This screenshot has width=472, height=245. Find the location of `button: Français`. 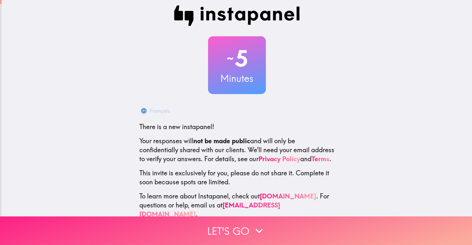

button: Français is located at coordinates (156, 111).